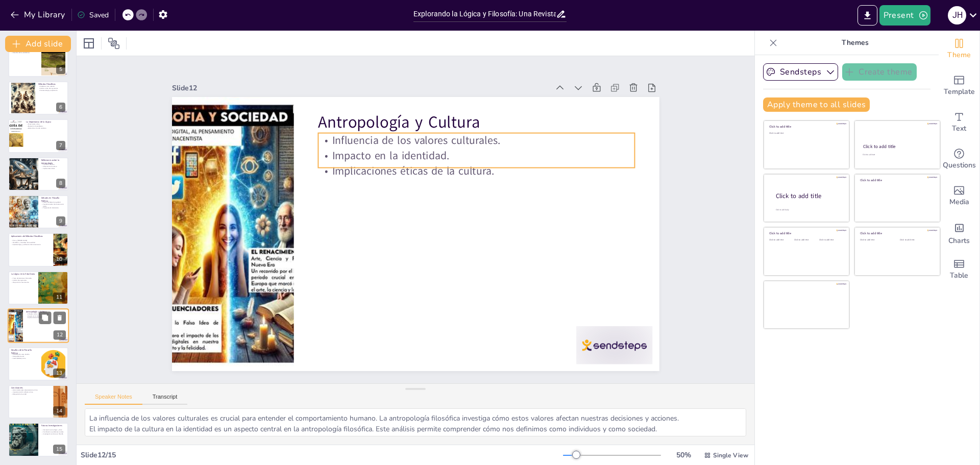  Describe the element at coordinates (960, 123) in the screenshot. I see `div: Add text boxes` at that location.